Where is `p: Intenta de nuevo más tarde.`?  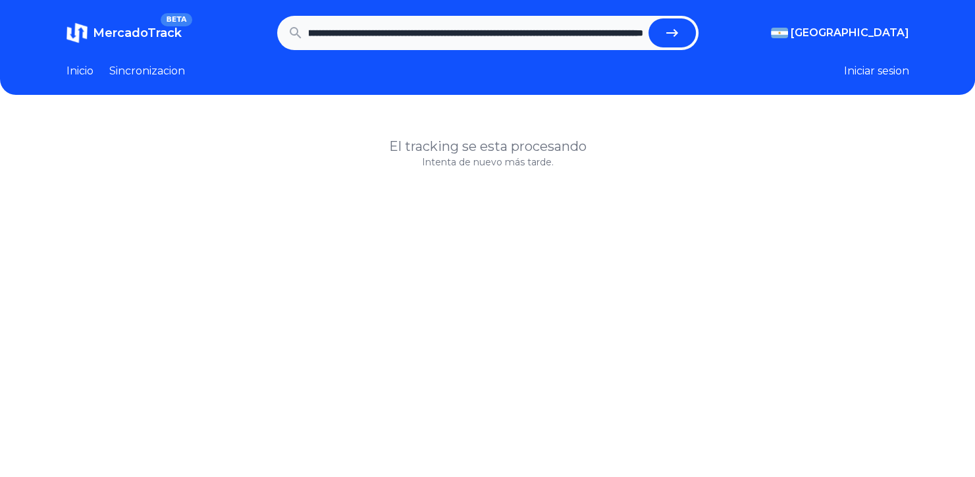 p: Intenta de nuevo más tarde. is located at coordinates (488, 162).